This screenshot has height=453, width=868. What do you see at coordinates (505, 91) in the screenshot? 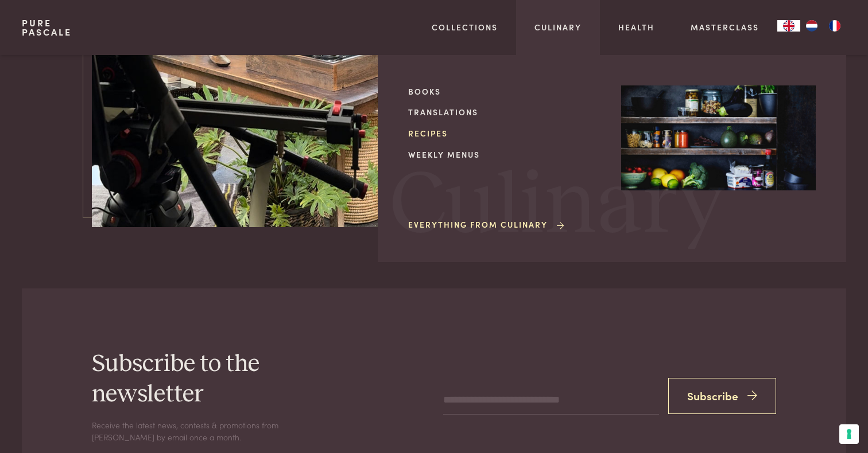
I see `a: Books` at bounding box center [505, 91].